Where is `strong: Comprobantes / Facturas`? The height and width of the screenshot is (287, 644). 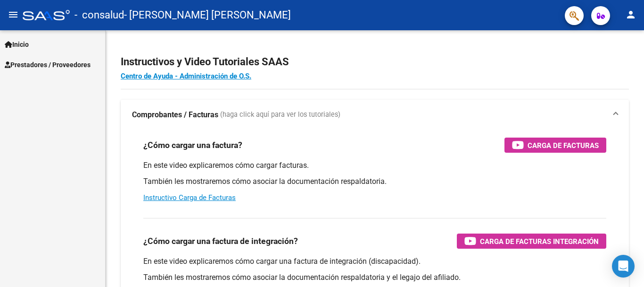
strong: Comprobantes / Facturas is located at coordinates (175, 115).